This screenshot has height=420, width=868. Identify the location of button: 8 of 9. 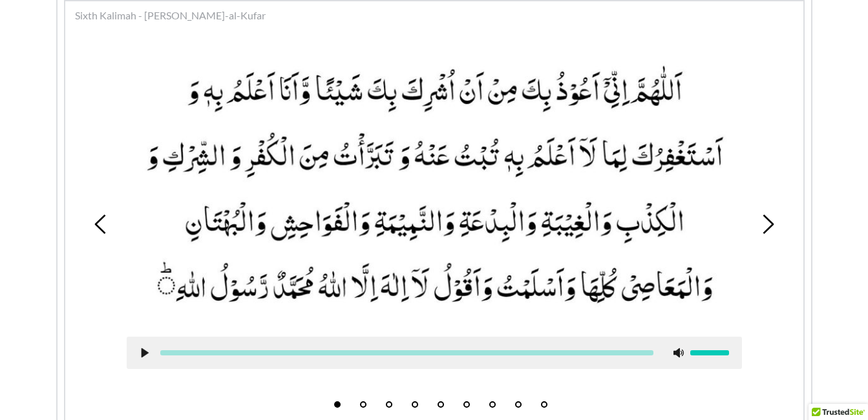
(518, 405).